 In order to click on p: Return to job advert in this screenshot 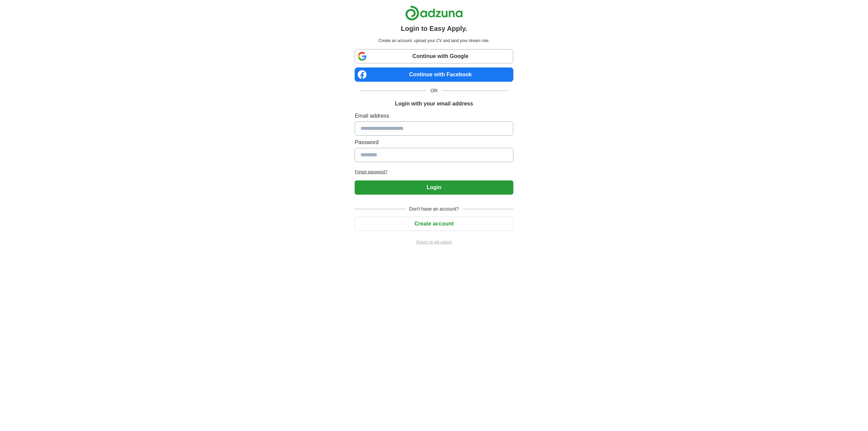, I will do `click(434, 242)`.